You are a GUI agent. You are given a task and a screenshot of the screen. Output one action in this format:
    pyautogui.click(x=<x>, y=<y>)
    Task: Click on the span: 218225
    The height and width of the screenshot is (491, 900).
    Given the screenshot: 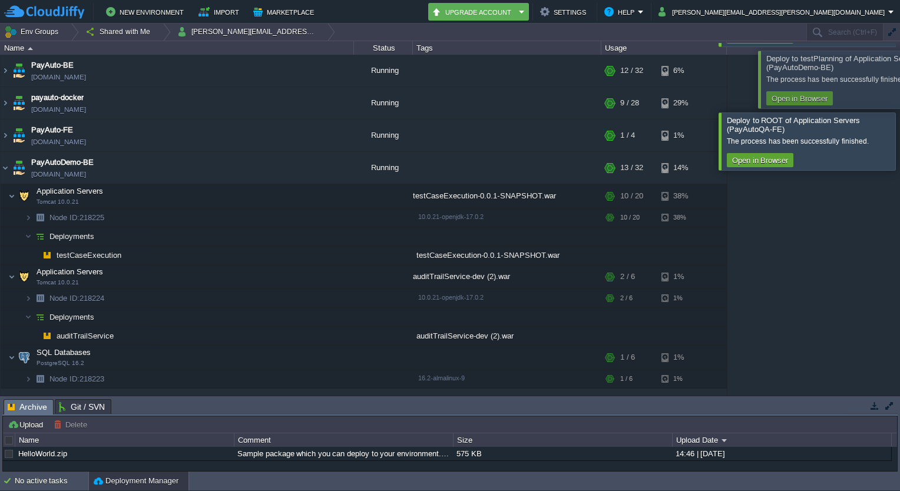 What is the action you would take?
    pyautogui.click(x=77, y=217)
    